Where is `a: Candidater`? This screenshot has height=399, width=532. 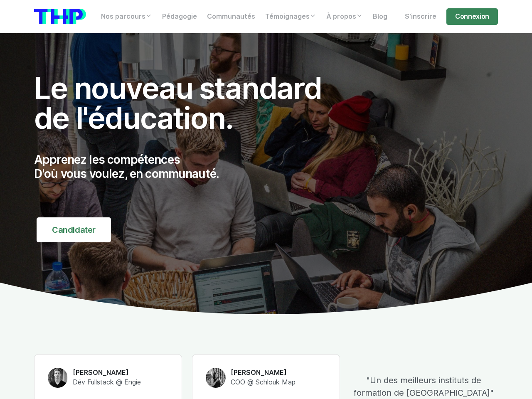
a: Candidater is located at coordinates (73, 230).